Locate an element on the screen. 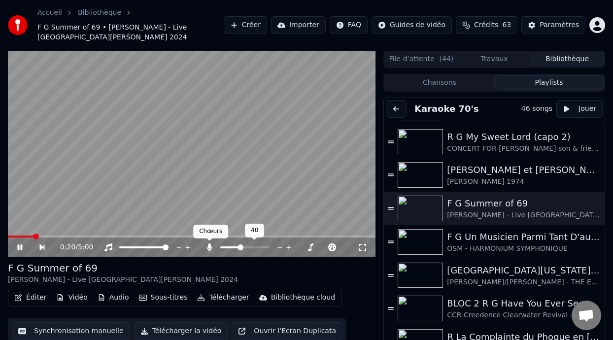 Image resolution: width=613 pixels, height=340 pixels. button: Karaoke 70's is located at coordinates (446, 109).